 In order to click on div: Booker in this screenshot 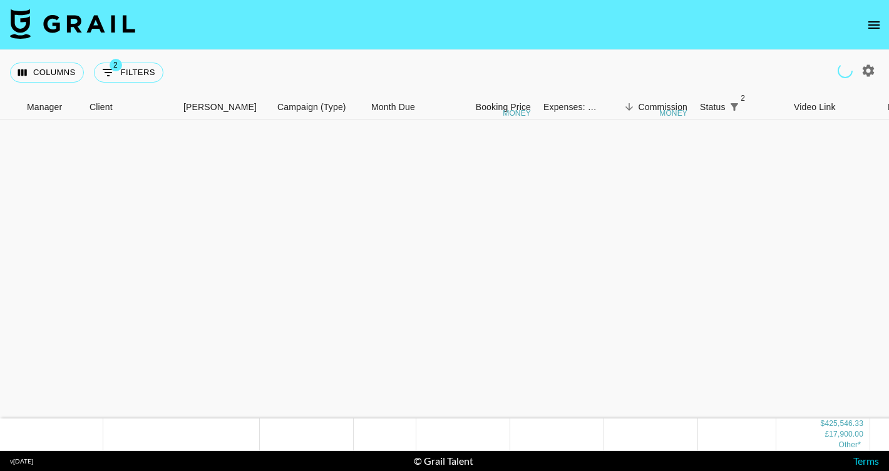, I will do `click(224, 107)`.